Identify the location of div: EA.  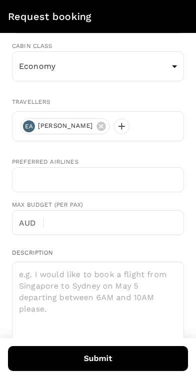
(29, 126).